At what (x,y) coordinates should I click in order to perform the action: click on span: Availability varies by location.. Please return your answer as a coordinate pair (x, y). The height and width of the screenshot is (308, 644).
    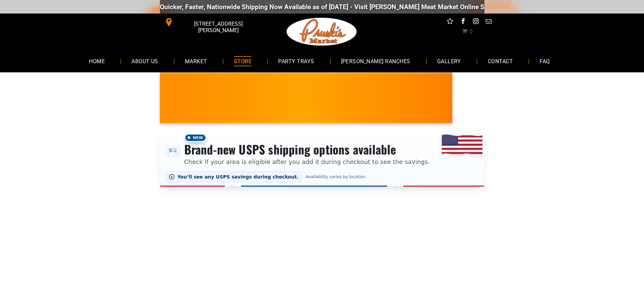
    Looking at the image, I should click on (336, 177).